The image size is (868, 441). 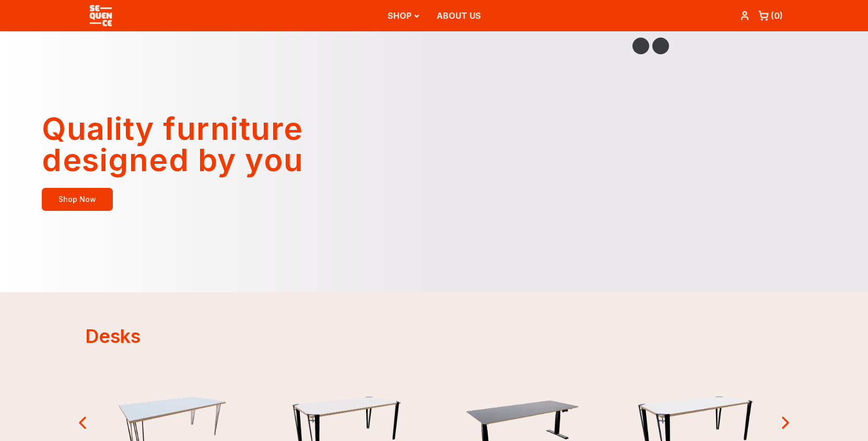 What do you see at coordinates (217, 144) in the screenshot?
I see `h1: Quality furniture designed by you` at bounding box center [217, 144].